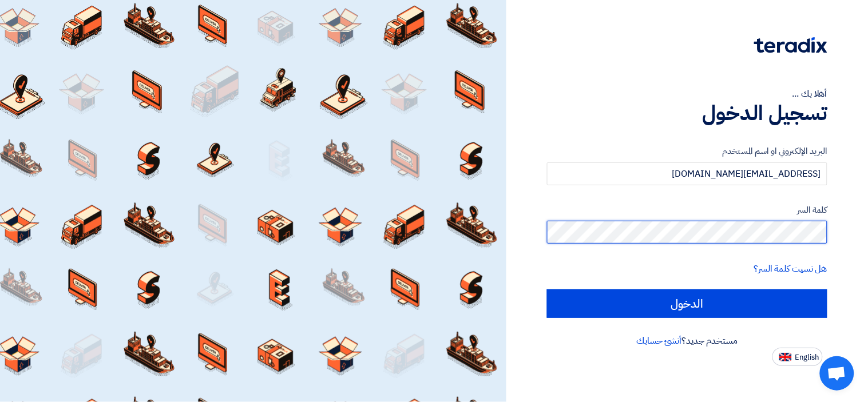 The height and width of the screenshot is (402, 868). What do you see at coordinates (687, 174) in the screenshot?
I see `input: أدخل بريد العمل الإلكتروني او اسم المستخدم الخاص بك ...` at bounding box center [687, 174].